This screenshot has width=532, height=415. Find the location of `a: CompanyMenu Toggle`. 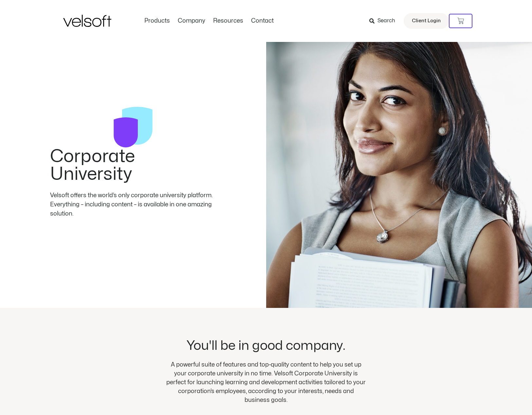

a: CompanyMenu Toggle is located at coordinates (192, 21).